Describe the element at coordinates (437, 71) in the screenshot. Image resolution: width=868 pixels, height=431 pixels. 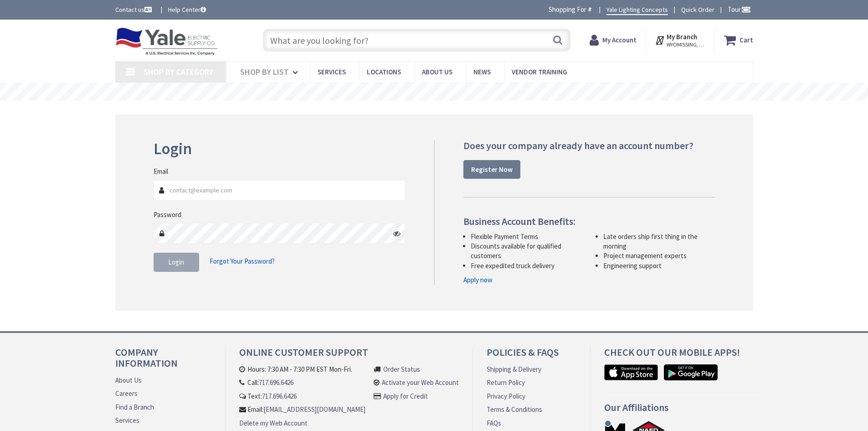
I see `span: About Us` at that location.